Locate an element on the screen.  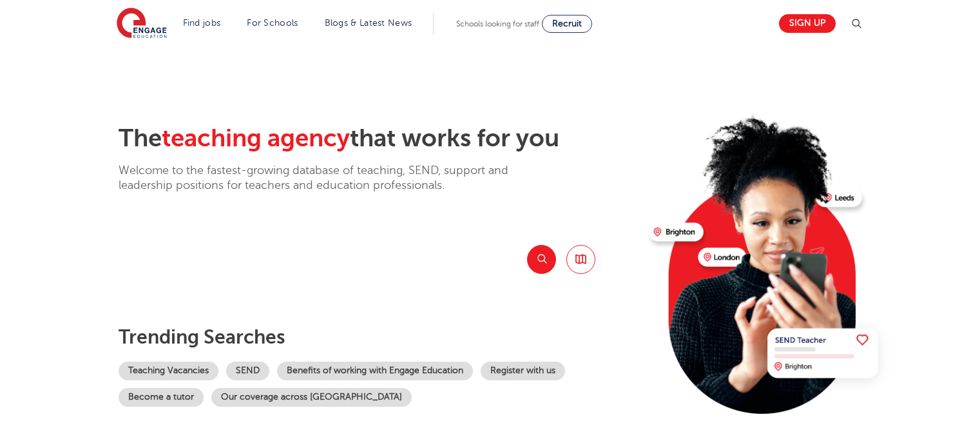
h2: The that works for you is located at coordinates (378, 138).